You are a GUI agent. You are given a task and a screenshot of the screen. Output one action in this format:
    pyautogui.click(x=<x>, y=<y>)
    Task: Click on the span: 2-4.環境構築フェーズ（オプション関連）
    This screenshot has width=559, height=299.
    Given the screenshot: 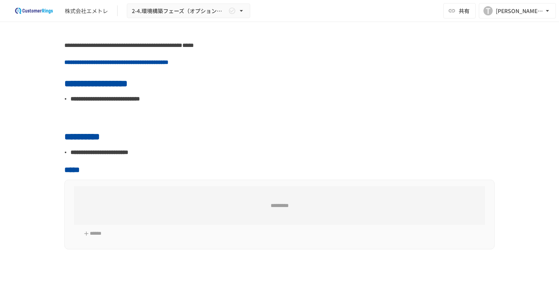 What is the action you would take?
    pyautogui.click(x=179, y=11)
    